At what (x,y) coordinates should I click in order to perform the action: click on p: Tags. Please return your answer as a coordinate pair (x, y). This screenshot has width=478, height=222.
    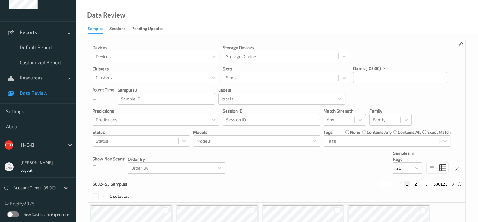
    Looking at the image, I should click on (328, 132).